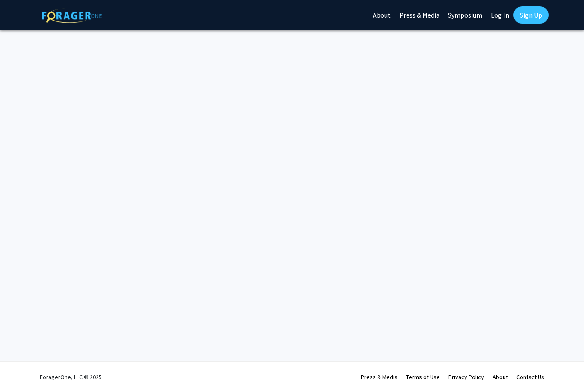 The width and height of the screenshot is (584, 392). What do you see at coordinates (500, 377) in the screenshot?
I see `a: About` at bounding box center [500, 377].